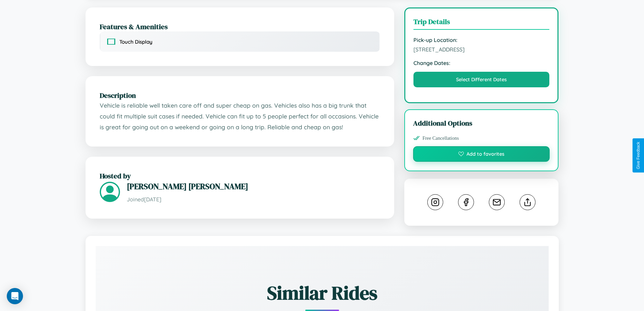  What do you see at coordinates (481, 79) in the screenshot?
I see `button: Select Different Dates` at bounding box center [481, 79].